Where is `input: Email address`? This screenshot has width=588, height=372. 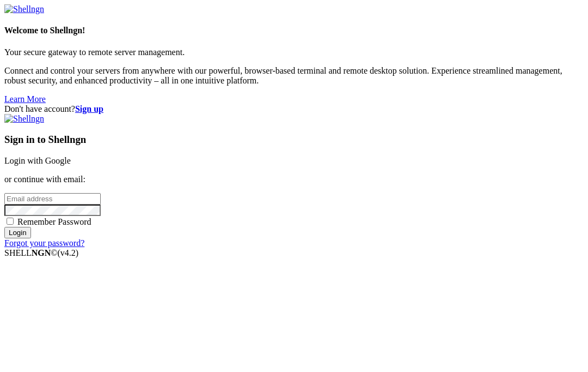
input: Email address is located at coordinates (52, 199).